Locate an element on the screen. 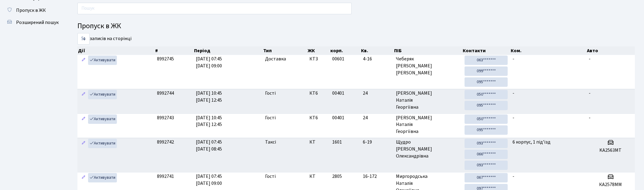  input: Пошук is located at coordinates (215, 8).